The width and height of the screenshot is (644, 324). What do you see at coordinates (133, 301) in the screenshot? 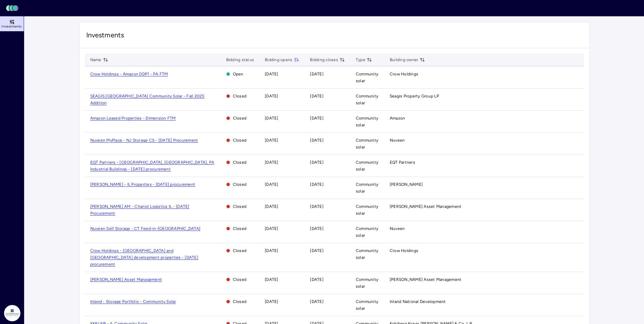
I see `a: Inland - Storage Portfolio - Community Solar` at bounding box center [133, 301].